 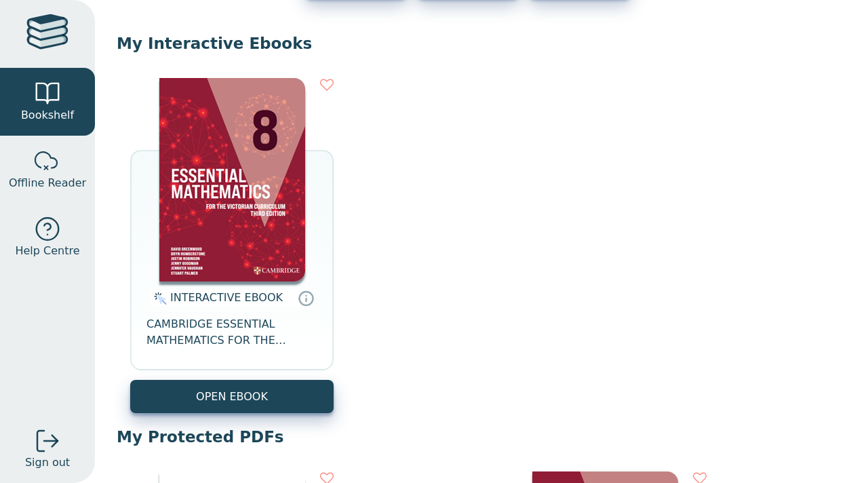 What do you see at coordinates (231, 180) in the screenshot?
I see `img: bedfc1f2-ad15-45fb-9889-51f3863b3b8f.png` at bounding box center [231, 180].